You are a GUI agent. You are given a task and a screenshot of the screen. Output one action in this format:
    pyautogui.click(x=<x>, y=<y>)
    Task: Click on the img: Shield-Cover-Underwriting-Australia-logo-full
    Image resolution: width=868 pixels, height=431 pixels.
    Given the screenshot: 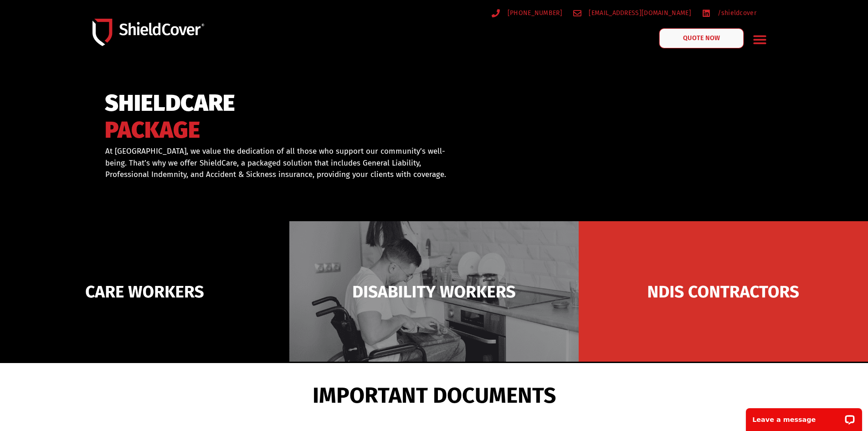 What is the action you would take?
    pyautogui.click(x=148, y=32)
    